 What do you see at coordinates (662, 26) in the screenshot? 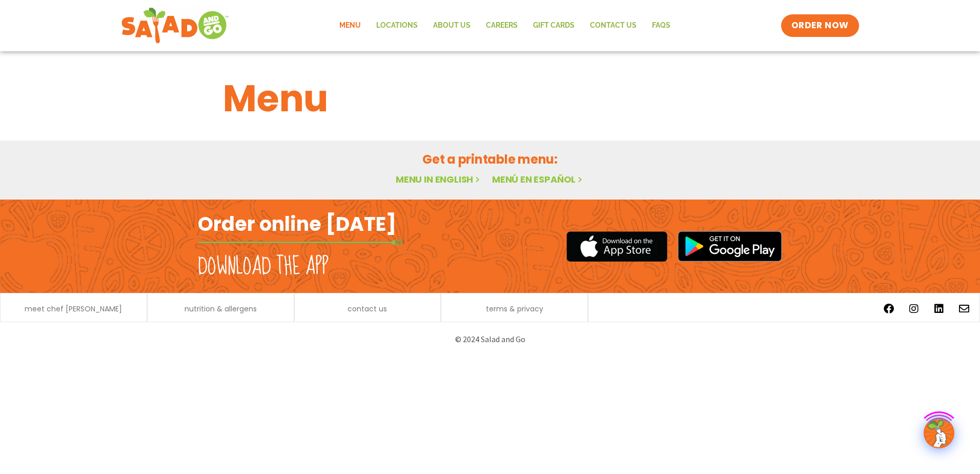
I see `a: FAQs` at bounding box center [662, 26].